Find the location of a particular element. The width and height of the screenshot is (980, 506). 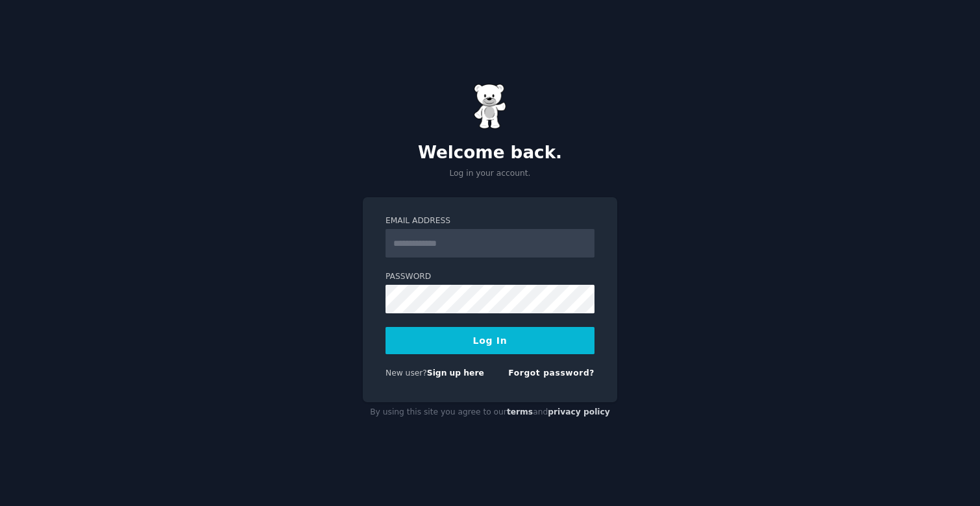

p: Log in your account. is located at coordinates (490, 174).